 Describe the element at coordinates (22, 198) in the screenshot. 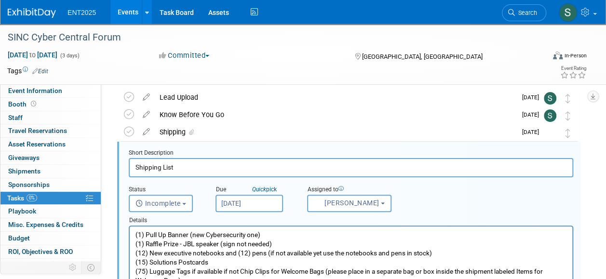

I see `span: Tasks` at that location.